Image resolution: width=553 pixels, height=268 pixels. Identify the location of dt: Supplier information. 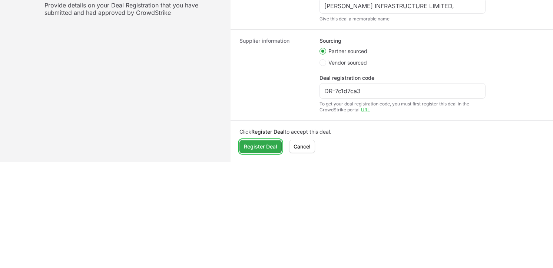
(275, 75).